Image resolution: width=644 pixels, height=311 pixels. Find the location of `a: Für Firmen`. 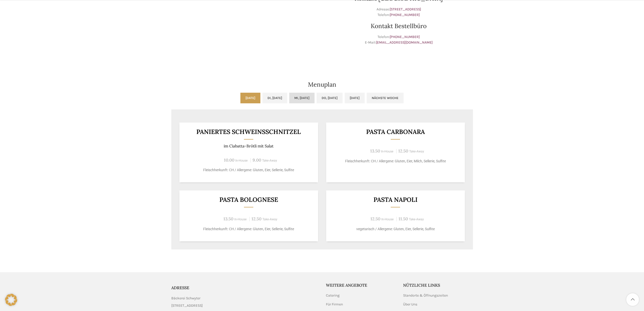

a: Für Firmen is located at coordinates (335, 304).